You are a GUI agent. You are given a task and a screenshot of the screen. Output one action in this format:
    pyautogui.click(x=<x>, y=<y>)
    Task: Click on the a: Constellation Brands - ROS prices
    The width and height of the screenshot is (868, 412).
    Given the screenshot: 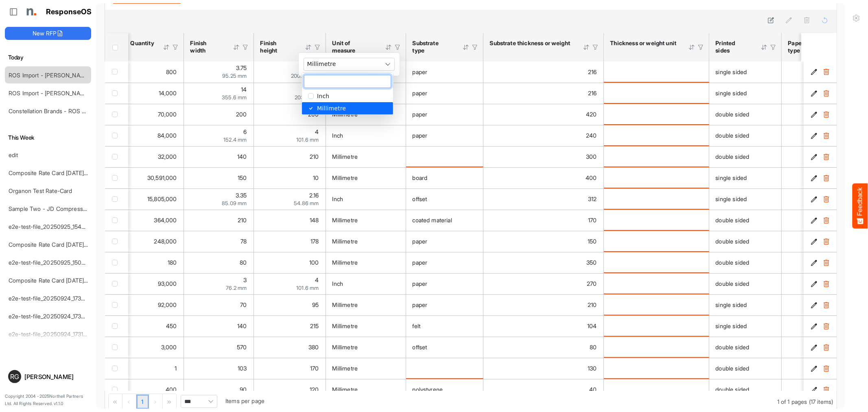 What is the action you would take?
    pyautogui.click(x=53, y=111)
    